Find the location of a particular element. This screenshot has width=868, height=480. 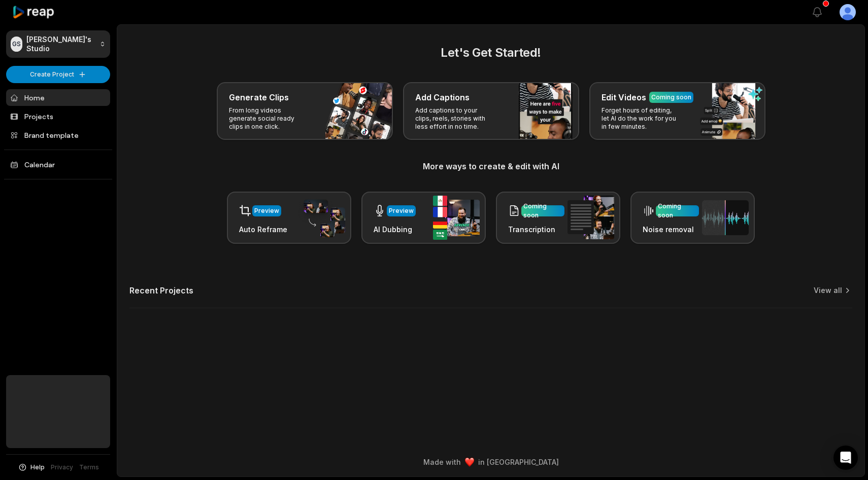

h2: Recent Projects is located at coordinates (161, 291).